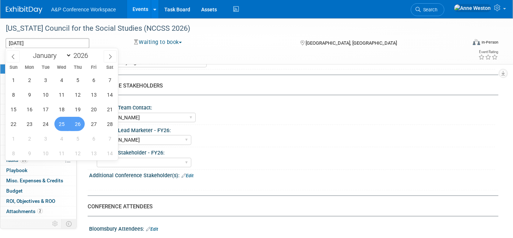 Image resolution: width=513 pixels, height=238 pixels. Describe the element at coordinates (38, 79) in the screenshot. I see `a: Booth` at that location.